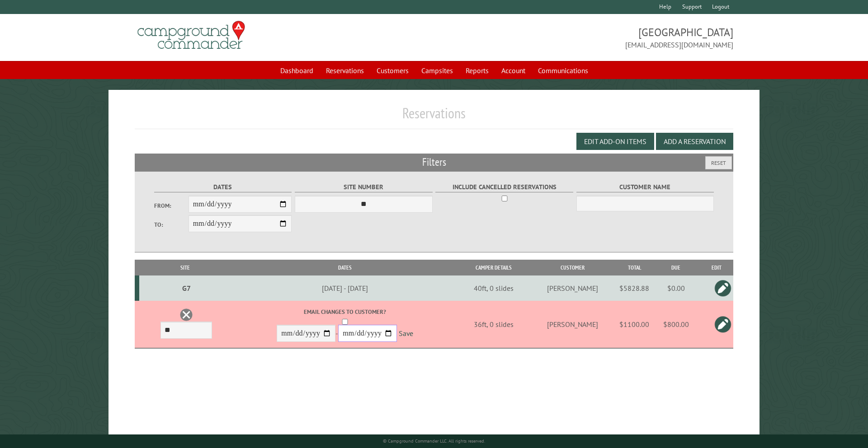 This screenshot has width=868, height=448. I want to click on label: Include Cancelled Reservations, so click(504, 187).